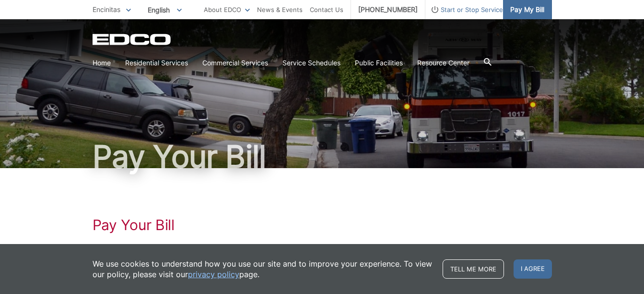 The width and height of the screenshot is (644, 294). Describe the element at coordinates (106, 9) in the screenshot. I see `span: Encinitas` at that location.